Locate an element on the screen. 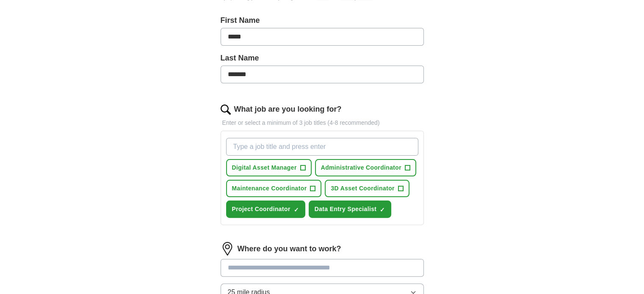  label: What job are you looking for? is located at coordinates (288, 109).